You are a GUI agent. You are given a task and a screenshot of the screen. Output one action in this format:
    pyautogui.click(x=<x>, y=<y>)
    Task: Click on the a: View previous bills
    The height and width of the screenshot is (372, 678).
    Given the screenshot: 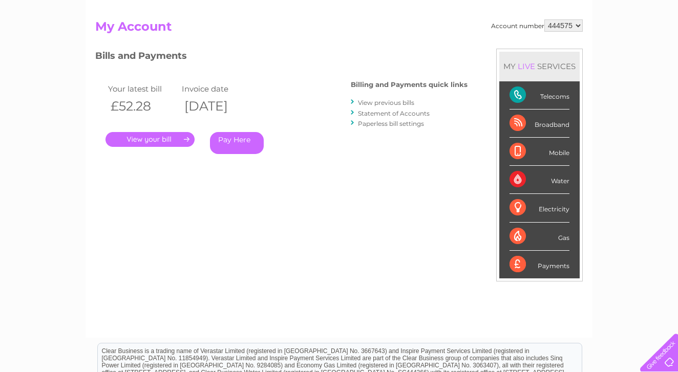 What is the action you would take?
    pyautogui.click(x=386, y=102)
    